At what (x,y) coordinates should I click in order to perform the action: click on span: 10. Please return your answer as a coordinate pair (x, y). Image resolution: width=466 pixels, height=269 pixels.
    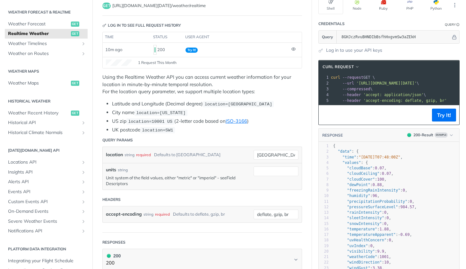
    Looking at the image, I should click on (386, 262).